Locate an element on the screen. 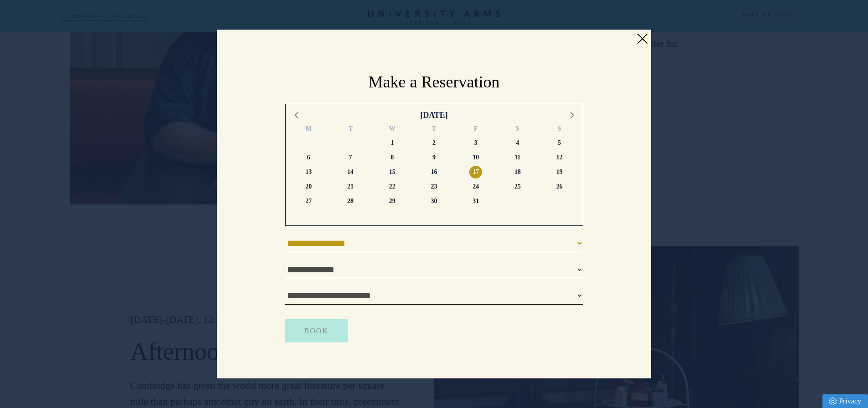  span: Wednesday 22 October 2025 is located at coordinates (392, 187).